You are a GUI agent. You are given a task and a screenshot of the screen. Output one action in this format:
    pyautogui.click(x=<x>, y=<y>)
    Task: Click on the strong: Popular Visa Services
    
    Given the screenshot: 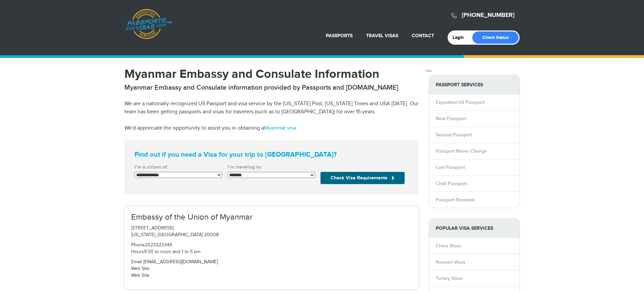 What is the action you would take?
    pyautogui.click(x=474, y=228)
    